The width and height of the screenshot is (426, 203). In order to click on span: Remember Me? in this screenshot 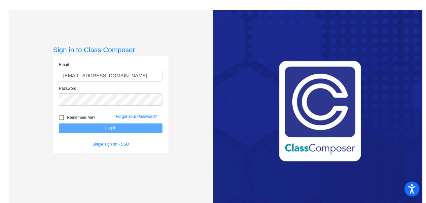, I will do `click(81, 118)`.